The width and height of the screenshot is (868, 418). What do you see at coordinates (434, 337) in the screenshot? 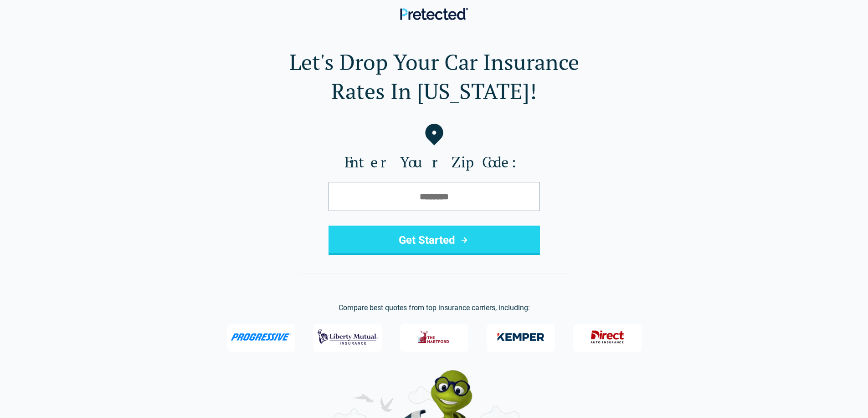
I see `img: The Hartford` at bounding box center [434, 337].